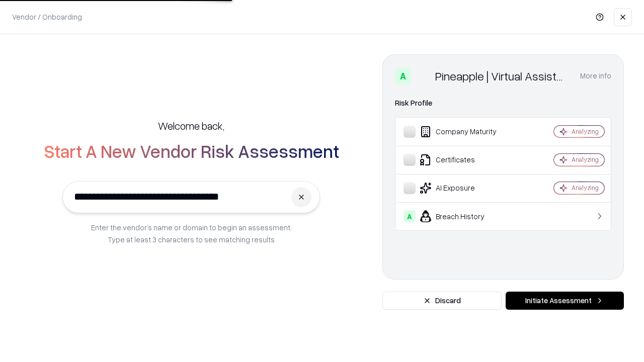  Describe the element at coordinates (463, 216) in the screenshot. I see `div: Breach History` at that location.